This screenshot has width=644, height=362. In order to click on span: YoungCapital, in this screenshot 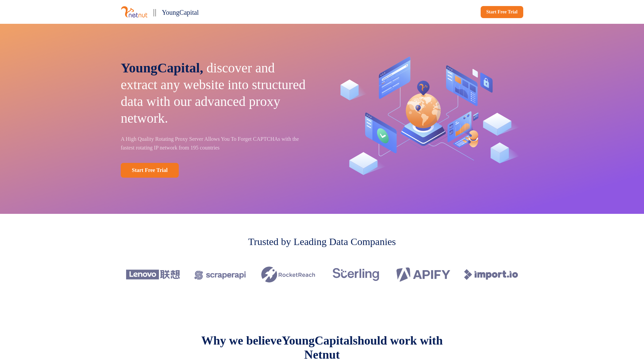, I will do `click(162, 68)`.